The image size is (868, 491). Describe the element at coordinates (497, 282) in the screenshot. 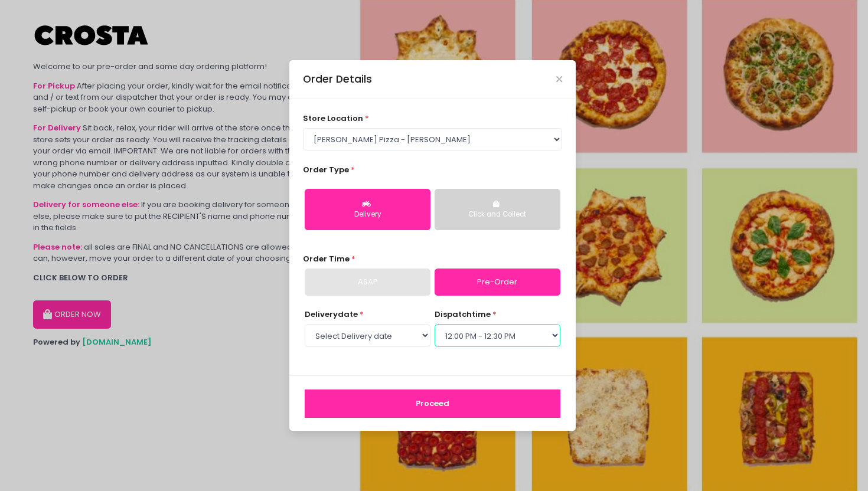

I see `a: Pre-Order` at that location.